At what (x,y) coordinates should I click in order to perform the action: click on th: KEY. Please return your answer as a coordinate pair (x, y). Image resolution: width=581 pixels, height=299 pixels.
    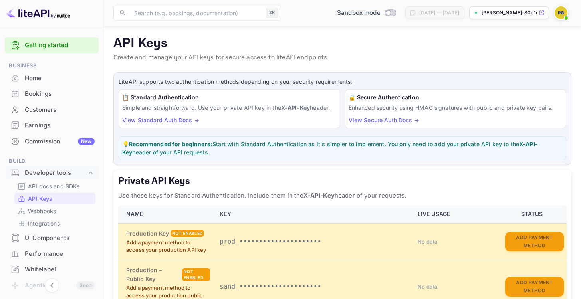
    Looking at the image, I should click on (314, 214).